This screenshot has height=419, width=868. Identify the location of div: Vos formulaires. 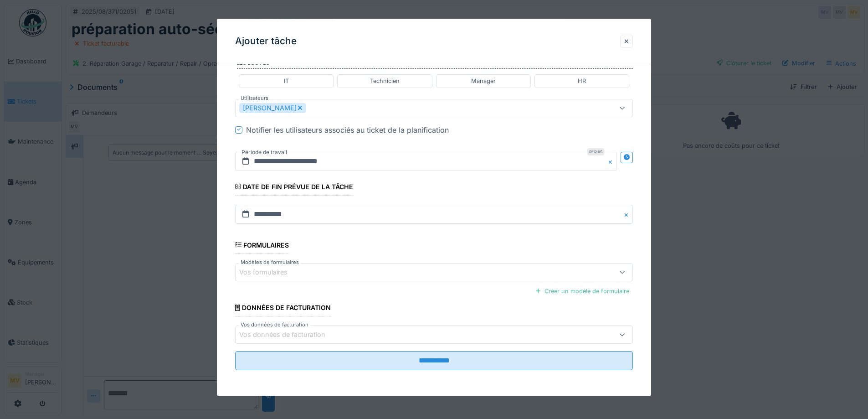
(270, 272).